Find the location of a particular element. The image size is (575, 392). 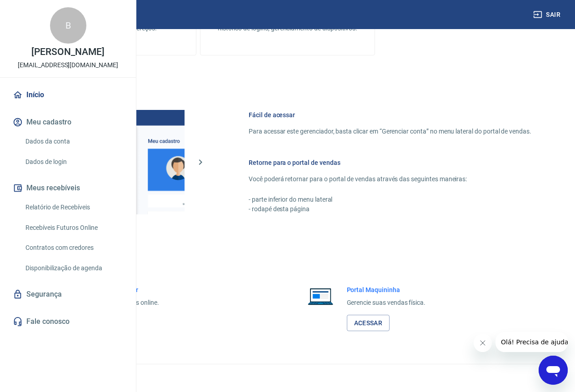

h5: Acesso rápido is located at coordinates (287, 259).